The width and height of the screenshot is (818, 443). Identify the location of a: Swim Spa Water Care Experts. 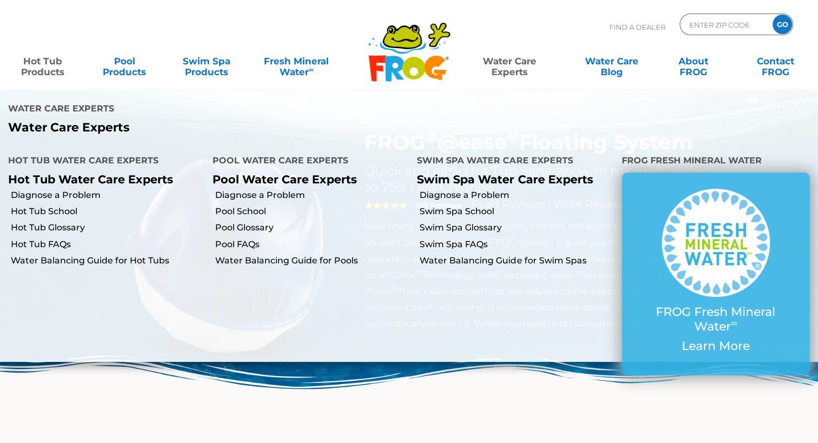
(505, 179).